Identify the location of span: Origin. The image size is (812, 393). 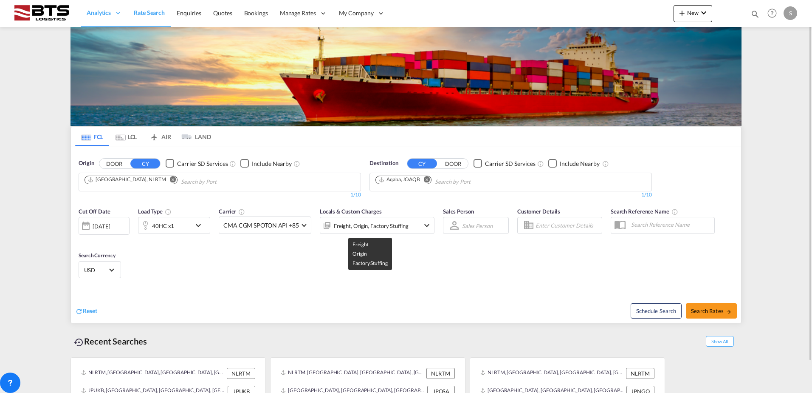
(86, 163).